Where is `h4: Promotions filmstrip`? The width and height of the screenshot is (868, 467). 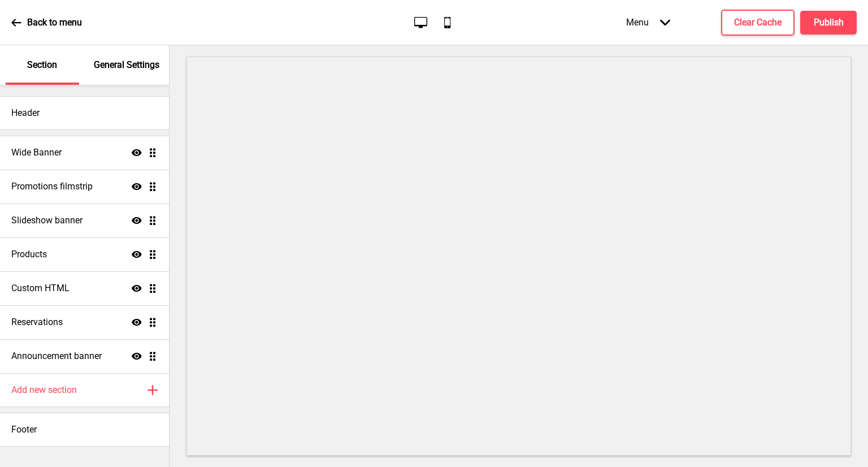 h4: Promotions filmstrip is located at coordinates (52, 186).